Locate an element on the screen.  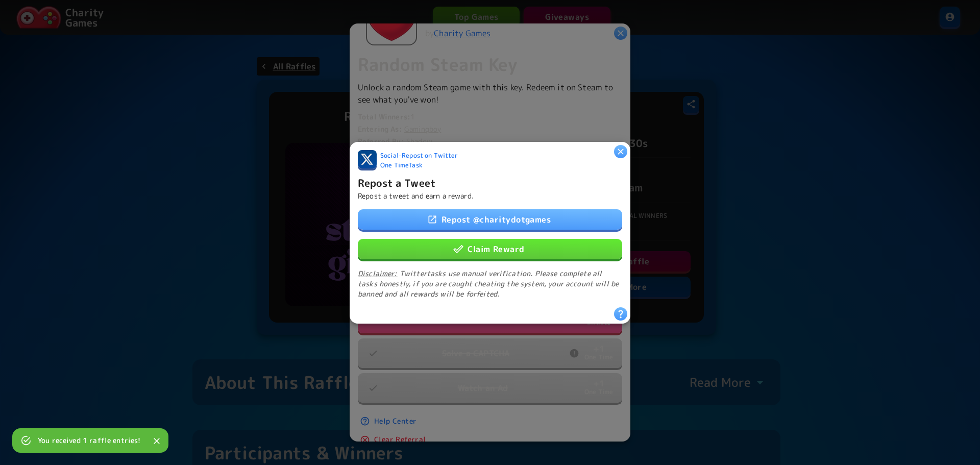
button: Claim Reward is located at coordinates (490, 248).